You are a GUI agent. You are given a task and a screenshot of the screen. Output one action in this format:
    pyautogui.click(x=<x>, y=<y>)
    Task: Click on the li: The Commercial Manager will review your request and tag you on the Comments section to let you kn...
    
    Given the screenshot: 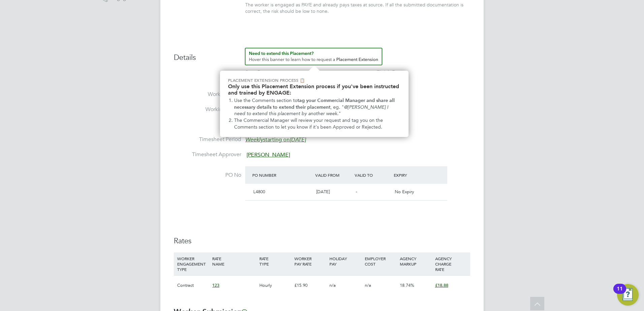 What is the action you would take?
    pyautogui.click(x=317, y=124)
    